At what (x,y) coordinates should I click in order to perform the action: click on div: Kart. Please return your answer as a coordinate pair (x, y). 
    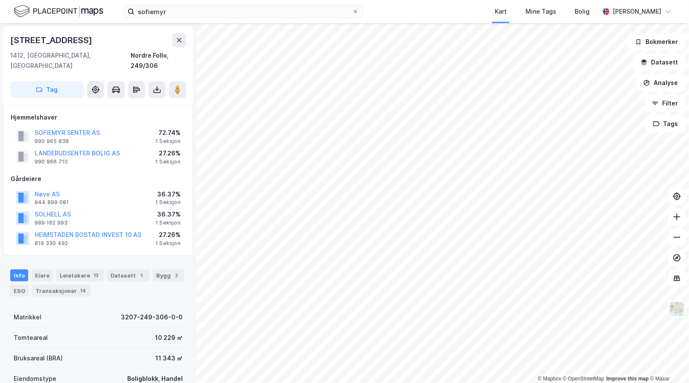
    Looking at the image, I should click on (501, 12).